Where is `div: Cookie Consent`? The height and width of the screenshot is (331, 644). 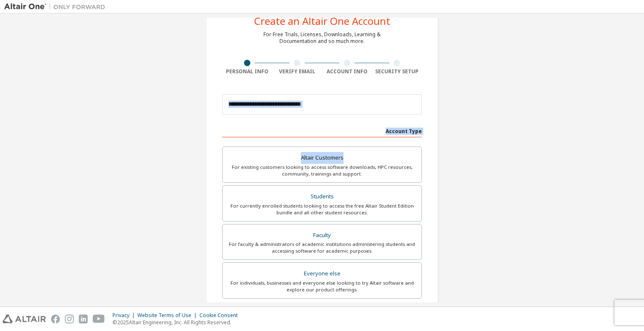 div: Cookie Consent is located at coordinates (221, 315).